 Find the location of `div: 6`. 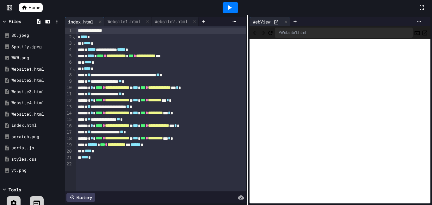

div: 6 is located at coordinates (69, 62).